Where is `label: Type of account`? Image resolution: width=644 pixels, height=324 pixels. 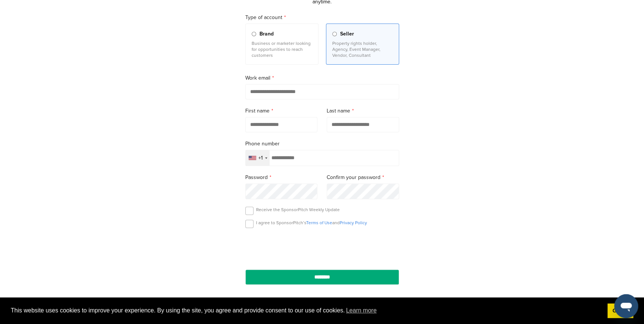 label: Type of account is located at coordinates (322, 17).